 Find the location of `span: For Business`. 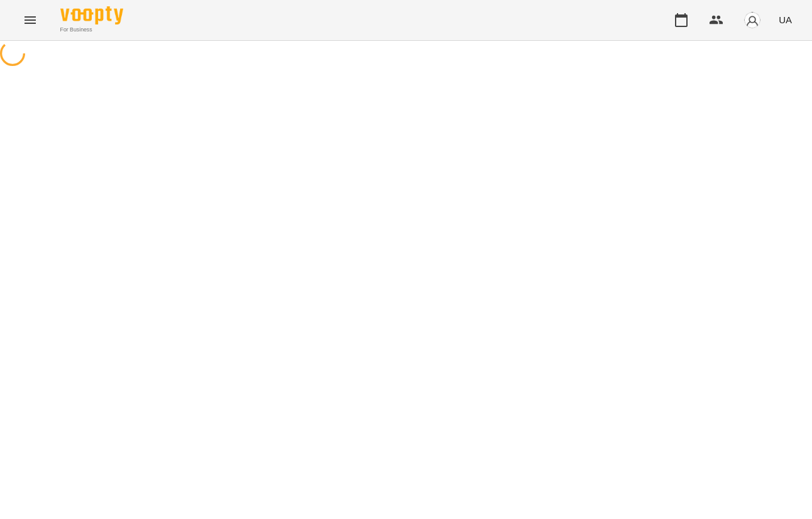

span: For Business is located at coordinates (92, 30).